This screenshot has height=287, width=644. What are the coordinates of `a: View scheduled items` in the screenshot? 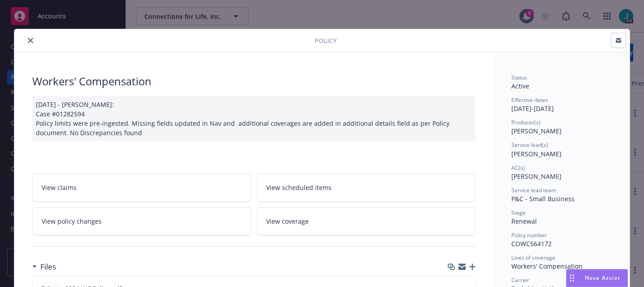 It's located at (366, 187).